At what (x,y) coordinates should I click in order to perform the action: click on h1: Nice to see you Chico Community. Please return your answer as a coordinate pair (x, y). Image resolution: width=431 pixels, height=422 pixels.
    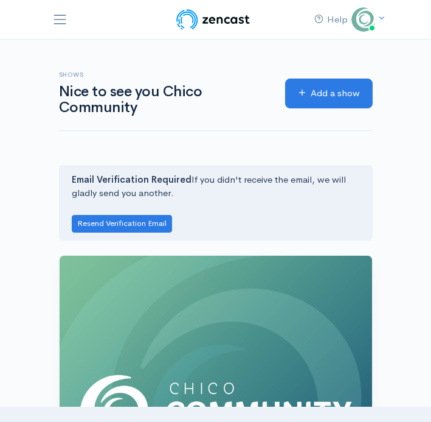
    Looking at the image, I should click on (165, 99).